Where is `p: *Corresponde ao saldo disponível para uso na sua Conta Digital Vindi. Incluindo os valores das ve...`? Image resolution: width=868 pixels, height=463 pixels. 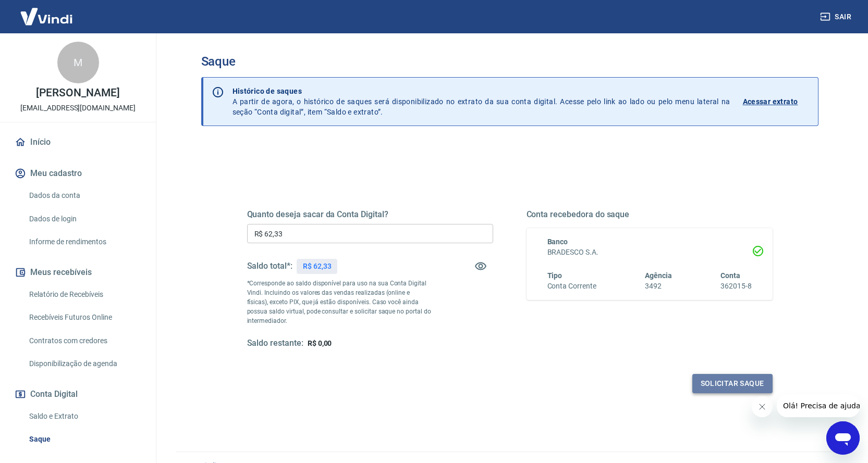 p: *Corresponde ao saldo disponível para uso na sua Conta Digital Vindi. Incluindo os valores das ve... is located at coordinates (340, 302).